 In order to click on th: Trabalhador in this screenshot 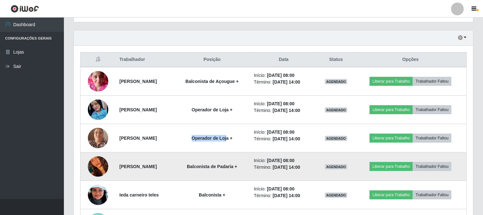, I will do `click(145, 60)`.